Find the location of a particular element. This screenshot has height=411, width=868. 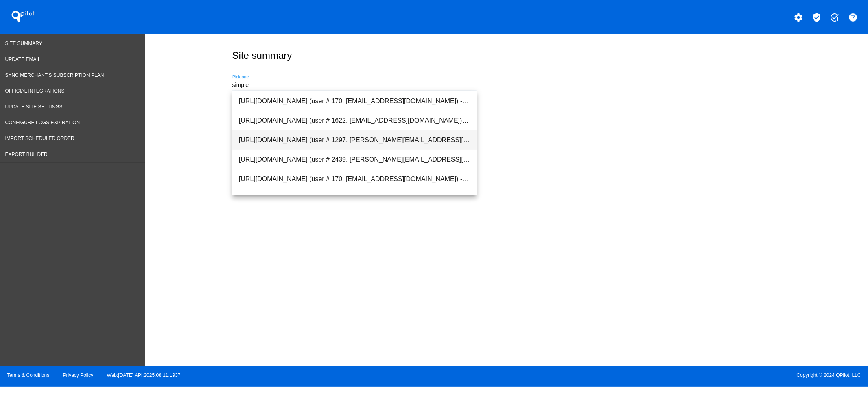

span: Update Email is located at coordinates (23, 59).